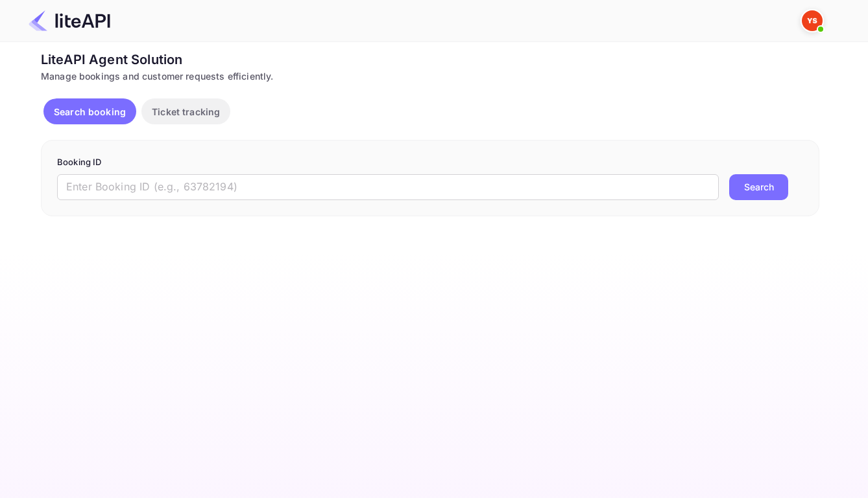  I want to click on button: Search, so click(758, 187).